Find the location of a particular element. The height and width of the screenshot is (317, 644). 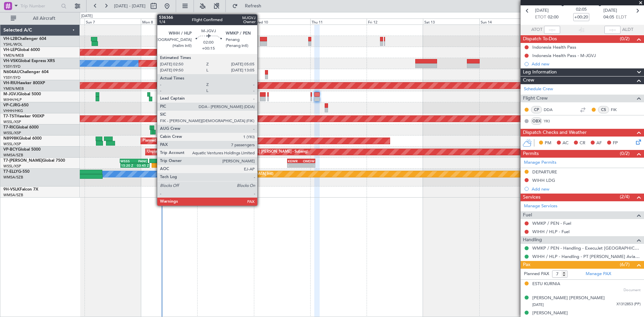

a: VH-RIUHawker 800XP is located at coordinates (24, 83).